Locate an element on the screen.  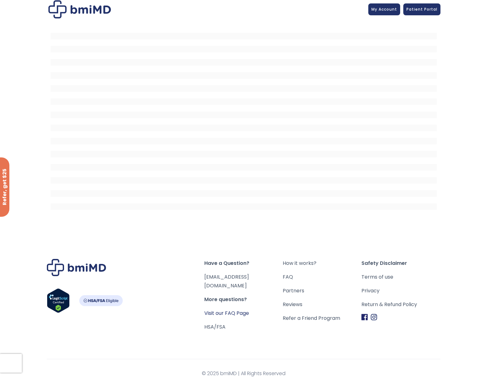
span: More questions? is located at coordinates (244, 300).